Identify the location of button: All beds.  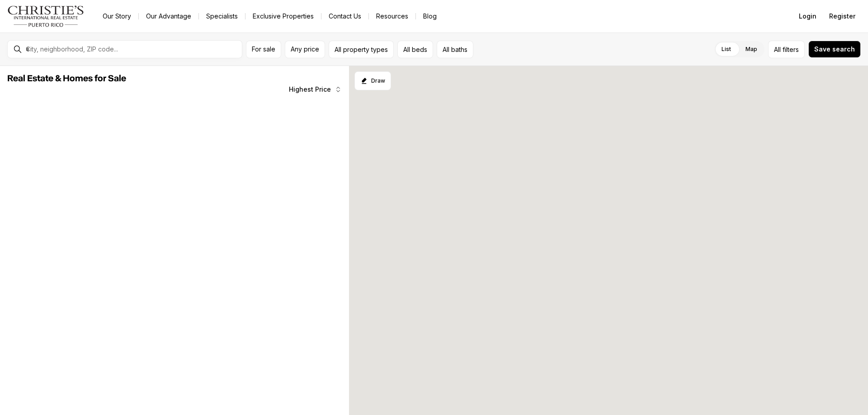
(415, 49).